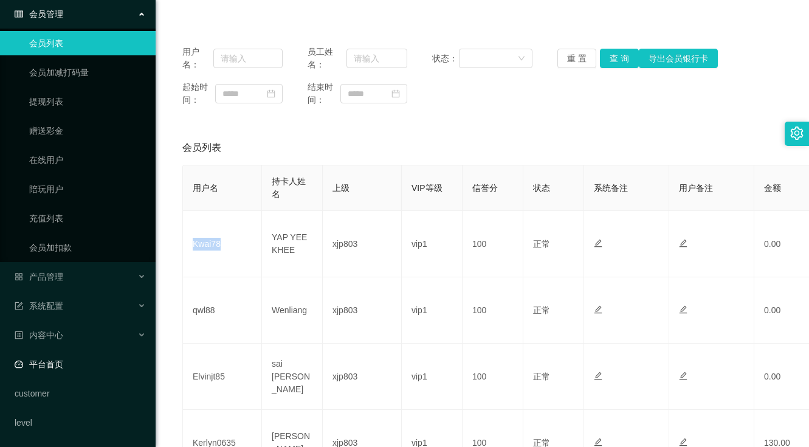 This screenshot has height=447, width=809. I want to click on span: 用户名, so click(205, 188).